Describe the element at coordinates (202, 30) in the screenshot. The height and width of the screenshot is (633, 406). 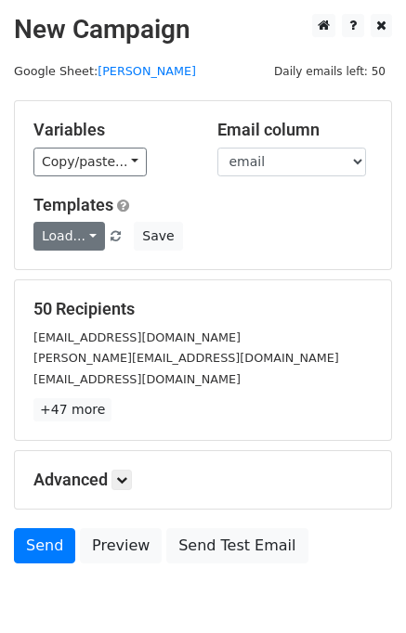
I see `h2: New Campaign` at that location.